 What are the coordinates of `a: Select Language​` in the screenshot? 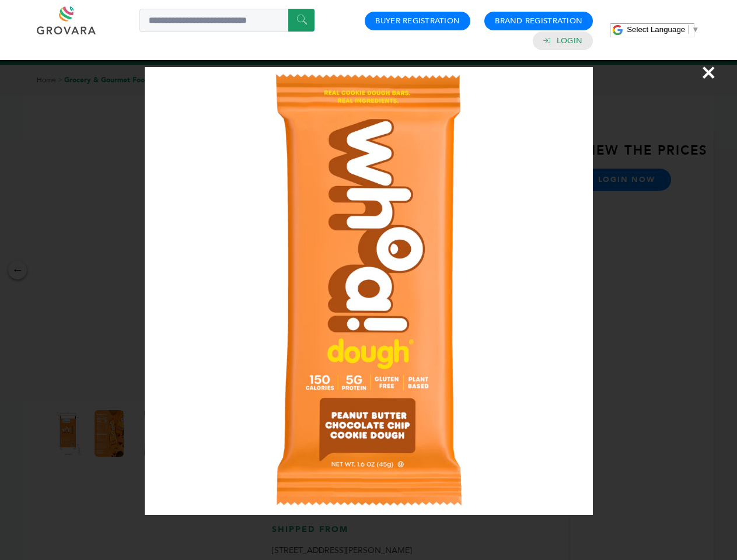 It's located at (663, 29).